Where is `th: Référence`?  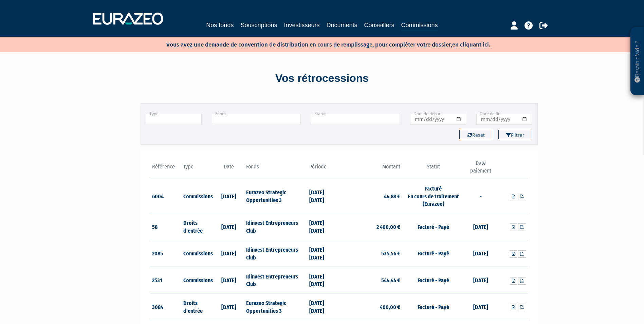 th: Référence is located at coordinates (166, 169).